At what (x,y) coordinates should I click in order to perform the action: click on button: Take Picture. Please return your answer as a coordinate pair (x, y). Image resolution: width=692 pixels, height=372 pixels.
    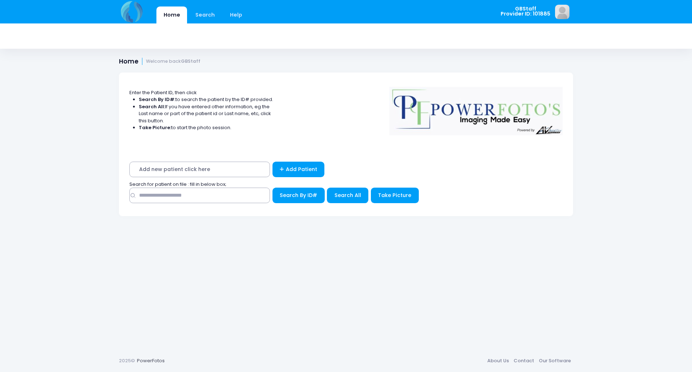
    Looking at the image, I should click on (395, 195).